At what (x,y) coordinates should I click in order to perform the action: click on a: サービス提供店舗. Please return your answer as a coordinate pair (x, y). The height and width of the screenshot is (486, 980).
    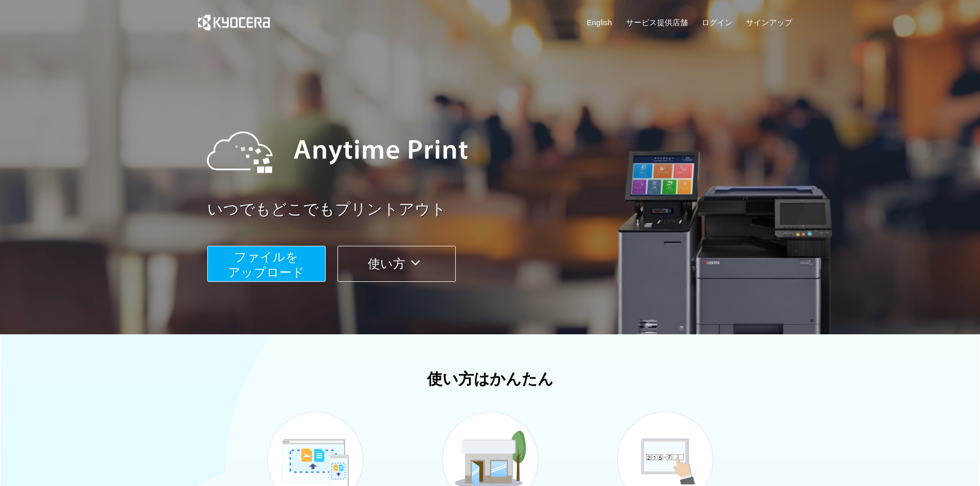
    Looking at the image, I should click on (657, 23).